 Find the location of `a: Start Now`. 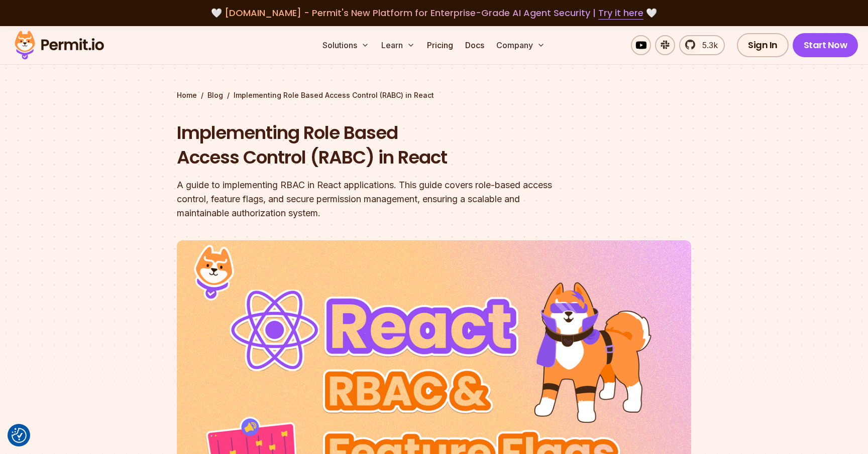

a: Start Now is located at coordinates (825, 45).